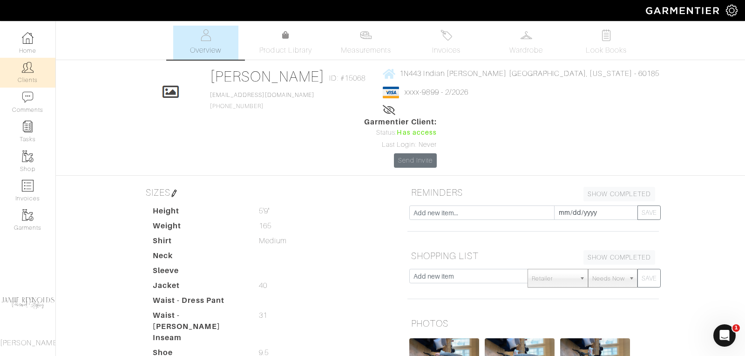 Image resolution: width=745 pixels, height=356 pixels. I want to click on span: Medium, so click(273, 241).